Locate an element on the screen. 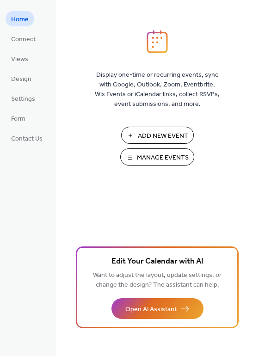  a: Form is located at coordinates (18, 118).